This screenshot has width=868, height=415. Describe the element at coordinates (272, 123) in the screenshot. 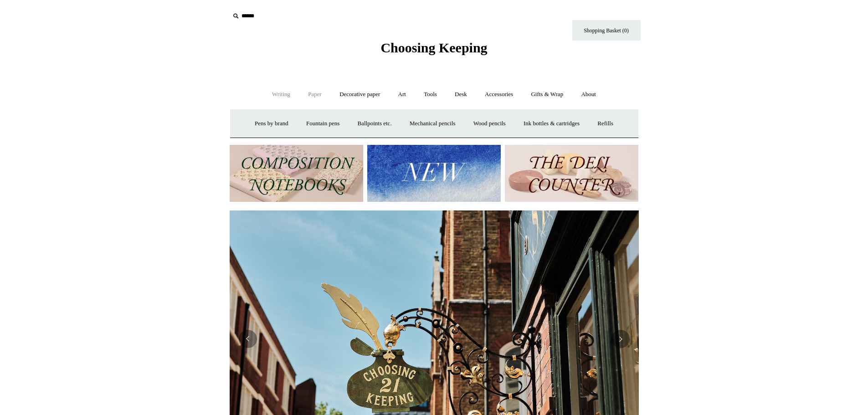

I see `a: Pens by brand` at that location.